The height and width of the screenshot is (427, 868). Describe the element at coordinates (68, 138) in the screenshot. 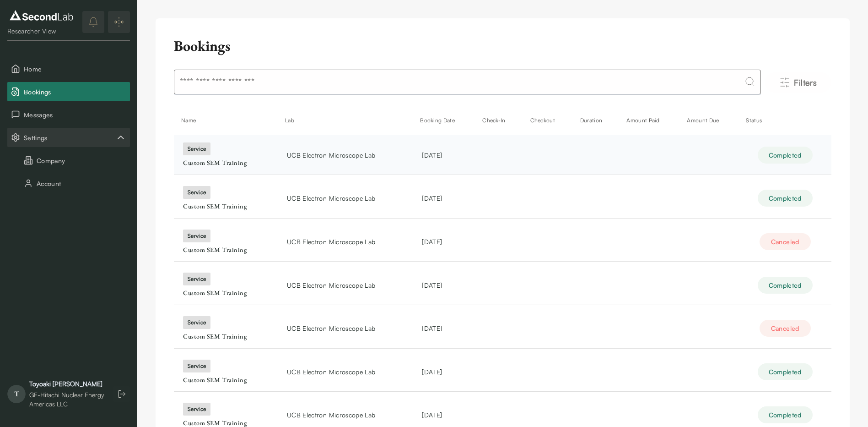

I see `button: Settings` at that location.